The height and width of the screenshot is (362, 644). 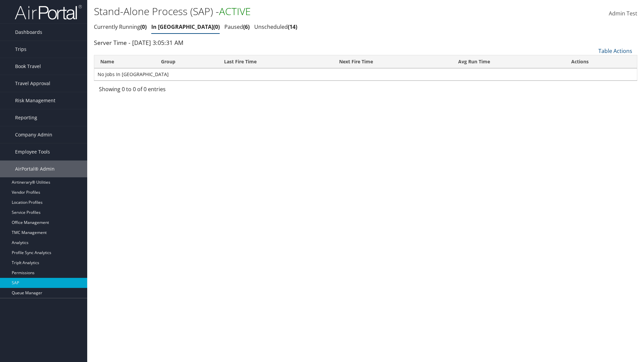 What do you see at coordinates (34, 134) in the screenshot?
I see `span: Company Admin` at bounding box center [34, 134].